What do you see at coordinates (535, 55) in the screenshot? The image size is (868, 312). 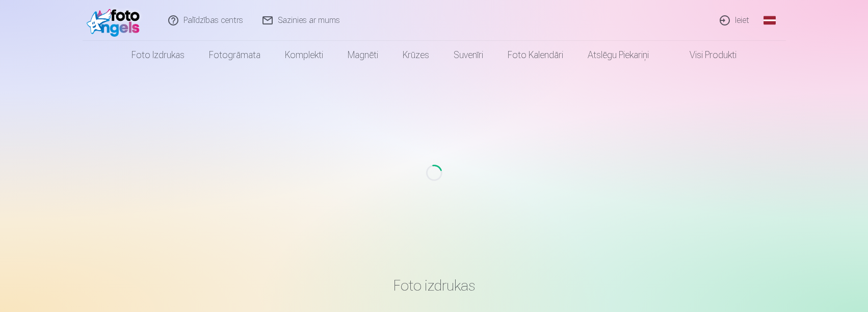 I see `a: Foto kalendāri` at bounding box center [535, 55].